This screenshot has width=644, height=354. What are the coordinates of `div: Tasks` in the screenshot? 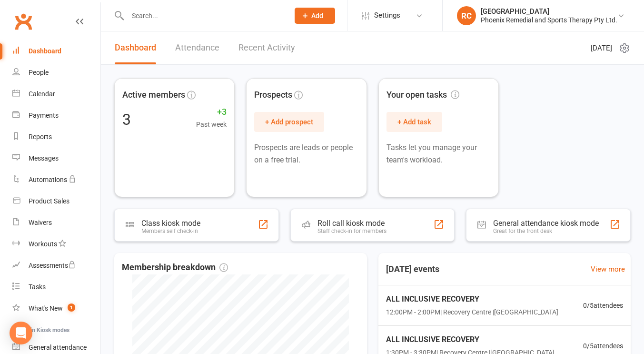 It's located at (37, 287).